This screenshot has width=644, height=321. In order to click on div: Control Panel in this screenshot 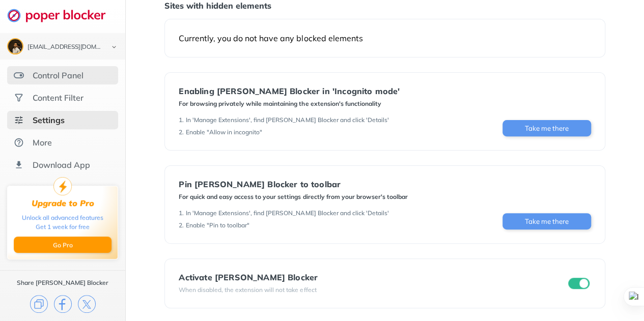, I will do `click(58, 75)`.